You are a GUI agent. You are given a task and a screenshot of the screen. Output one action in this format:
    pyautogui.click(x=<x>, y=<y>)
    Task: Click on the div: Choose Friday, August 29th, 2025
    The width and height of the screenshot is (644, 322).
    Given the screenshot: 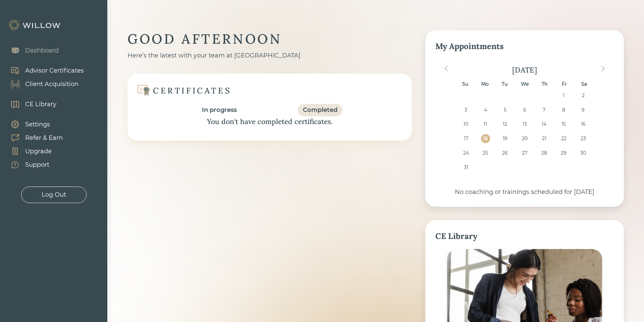 What is the action you would take?
    pyautogui.click(x=564, y=152)
    